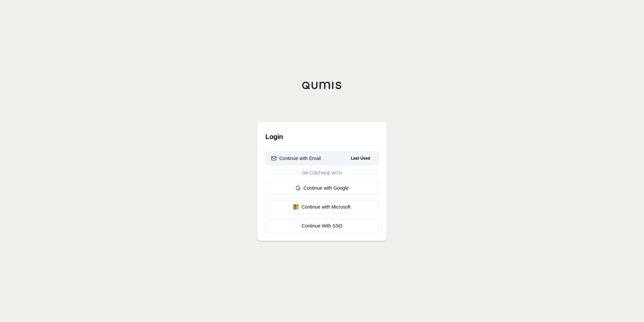  I want to click on div: Continue with Email, so click(297, 158).